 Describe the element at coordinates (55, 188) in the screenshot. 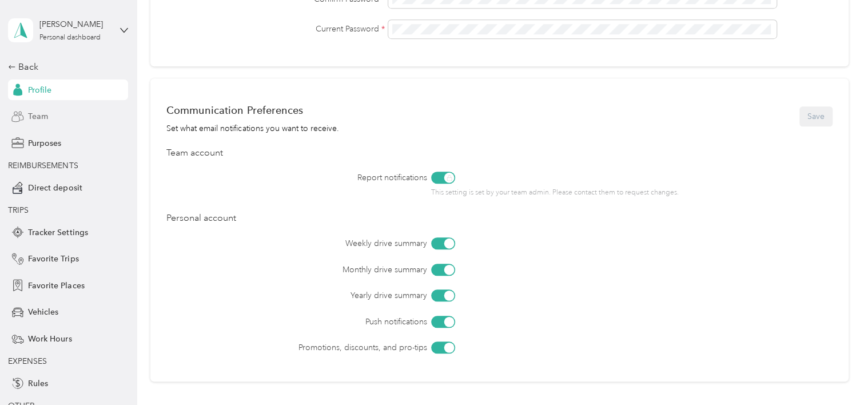

I see `span: Direct deposit` at that location.